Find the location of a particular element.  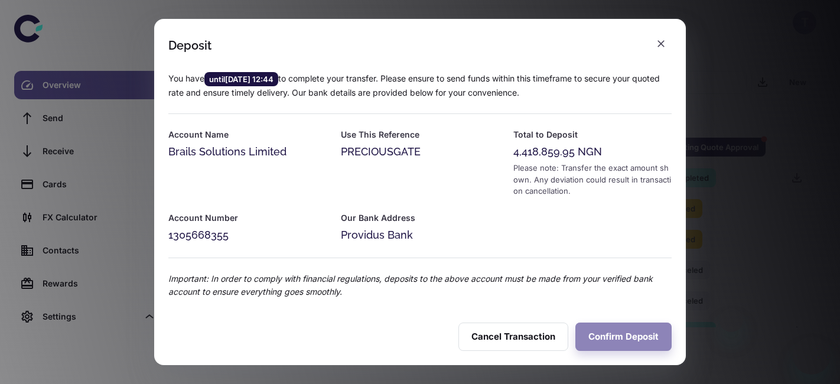

div: Brails Solutions Limited is located at coordinates (248, 152).